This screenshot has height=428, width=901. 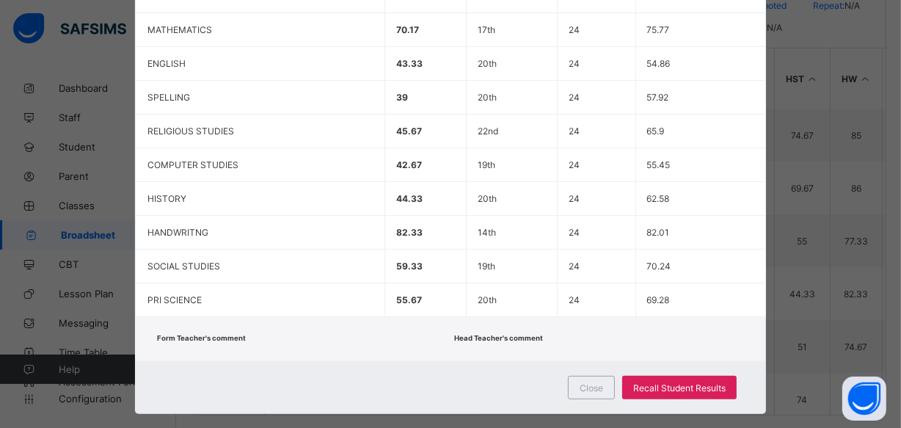 I want to click on span: 14th, so click(x=487, y=232).